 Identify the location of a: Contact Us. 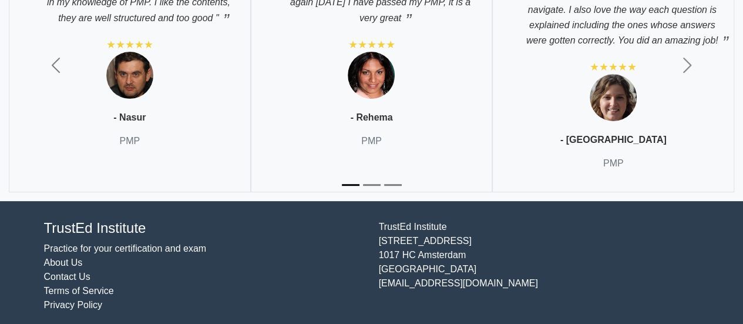
(67, 276).